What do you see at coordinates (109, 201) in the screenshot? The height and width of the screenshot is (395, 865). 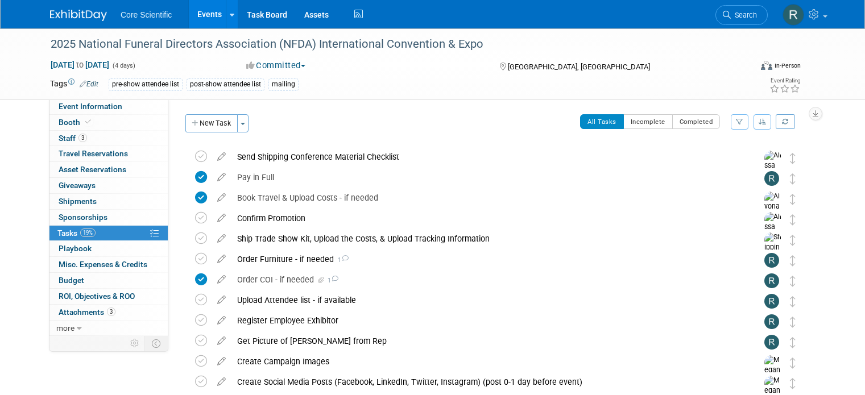 I see `a: Shipments` at bounding box center [109, 201].